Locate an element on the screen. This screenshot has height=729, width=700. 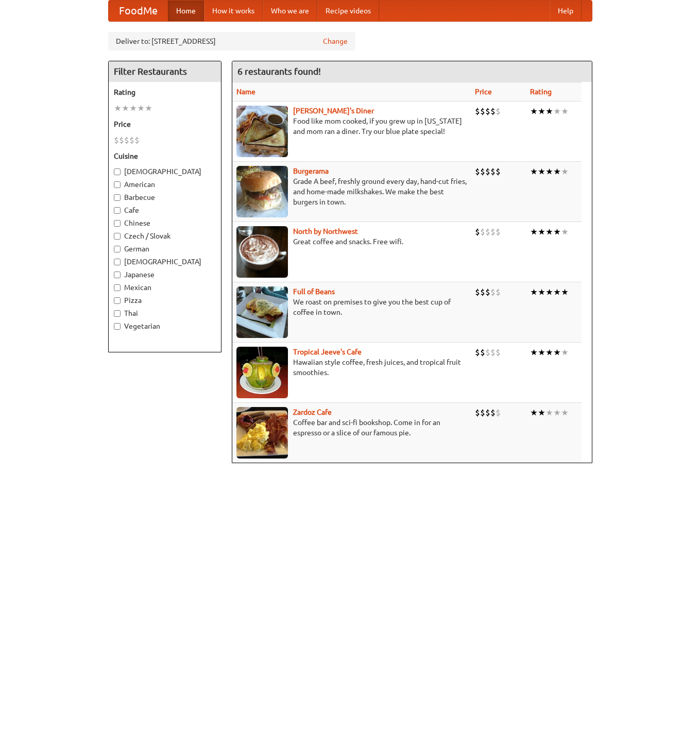
h4: Filter Restaurants is located at coordinates (165, 72).